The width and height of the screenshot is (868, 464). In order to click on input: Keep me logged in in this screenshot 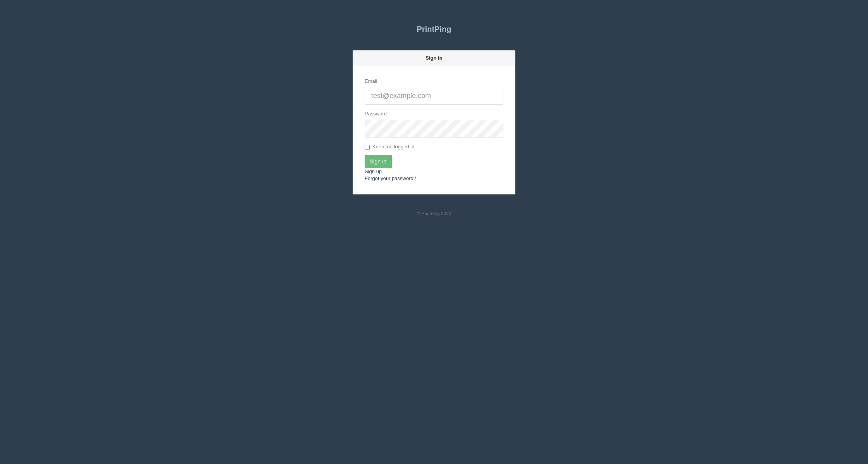, I will do `click(367, 147)`.